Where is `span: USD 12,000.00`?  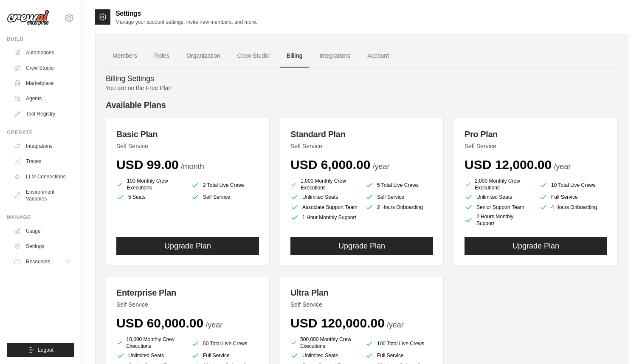
span: USD 12,000.00 is located at coordinates (508, 164).